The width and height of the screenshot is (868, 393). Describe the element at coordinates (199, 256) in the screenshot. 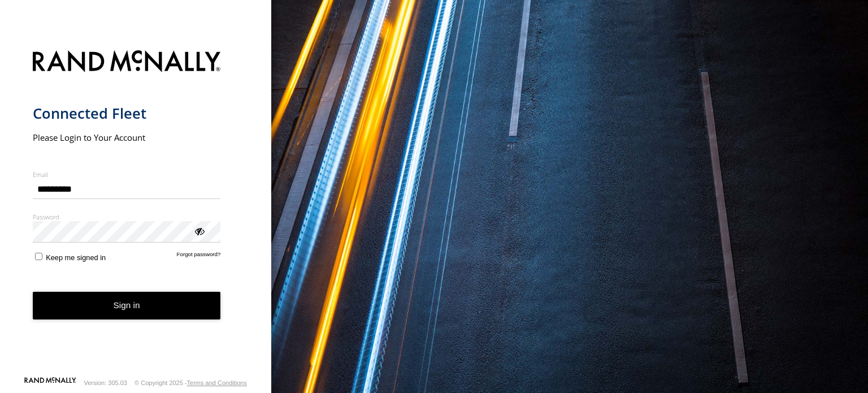

I see `a: Forgot password?` at that location.